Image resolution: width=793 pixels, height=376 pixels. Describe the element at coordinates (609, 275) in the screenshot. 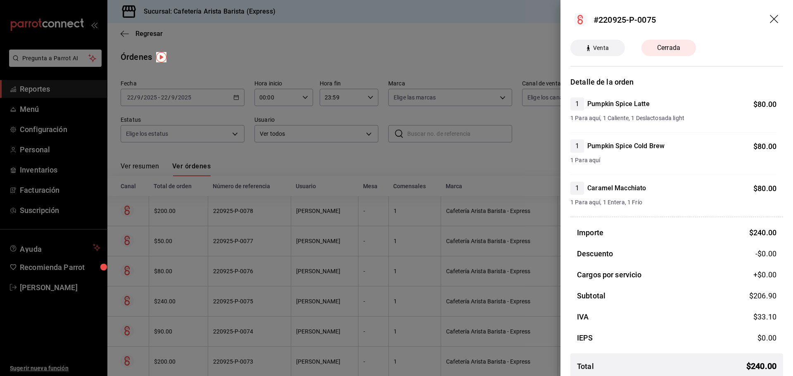

I see `h3: Cargos por servicio` at that location.